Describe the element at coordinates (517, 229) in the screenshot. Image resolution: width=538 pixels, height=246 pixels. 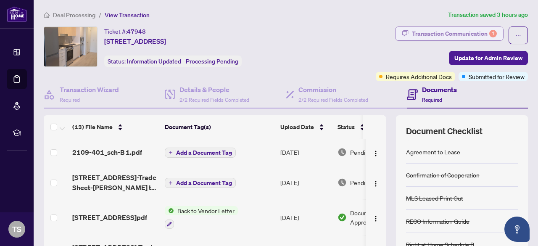
I see `button: Open asap` at that location.